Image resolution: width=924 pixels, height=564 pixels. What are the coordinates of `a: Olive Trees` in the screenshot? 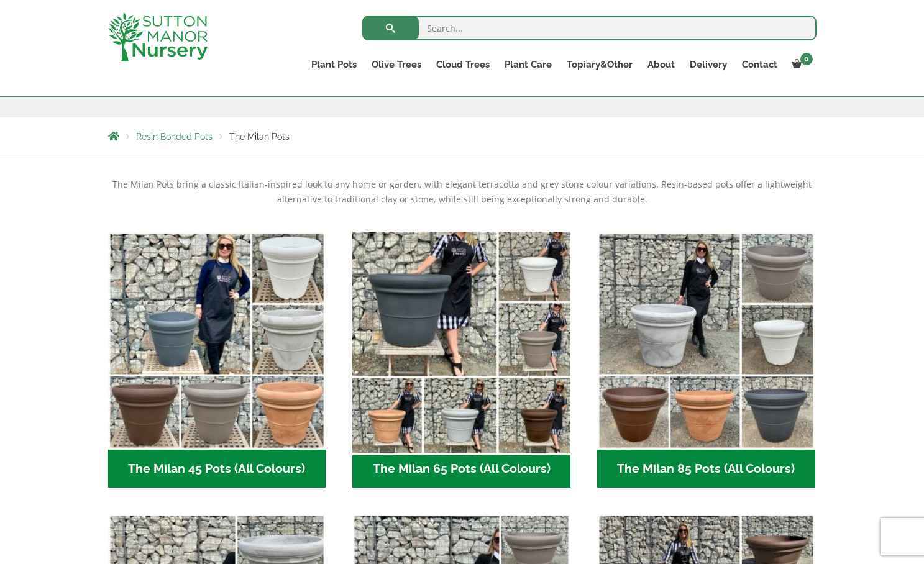 It's located at (396, 65).